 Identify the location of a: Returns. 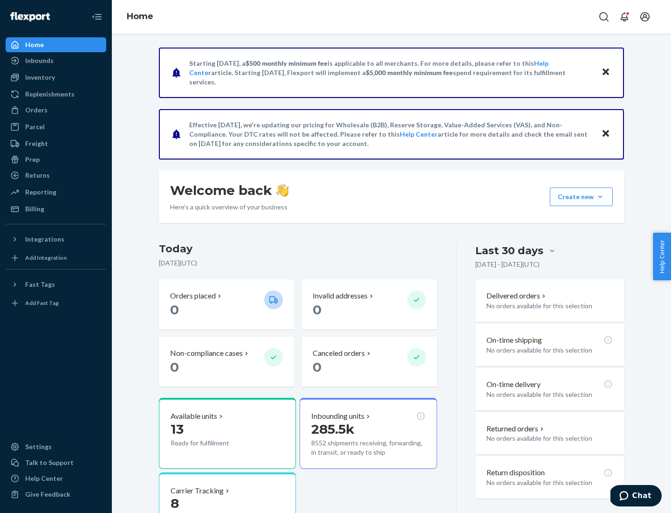
(56, 175).